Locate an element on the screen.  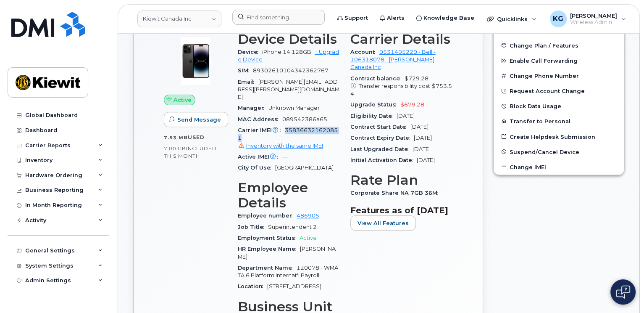
button: Block Data Usage is located at coordinates (560, 106).